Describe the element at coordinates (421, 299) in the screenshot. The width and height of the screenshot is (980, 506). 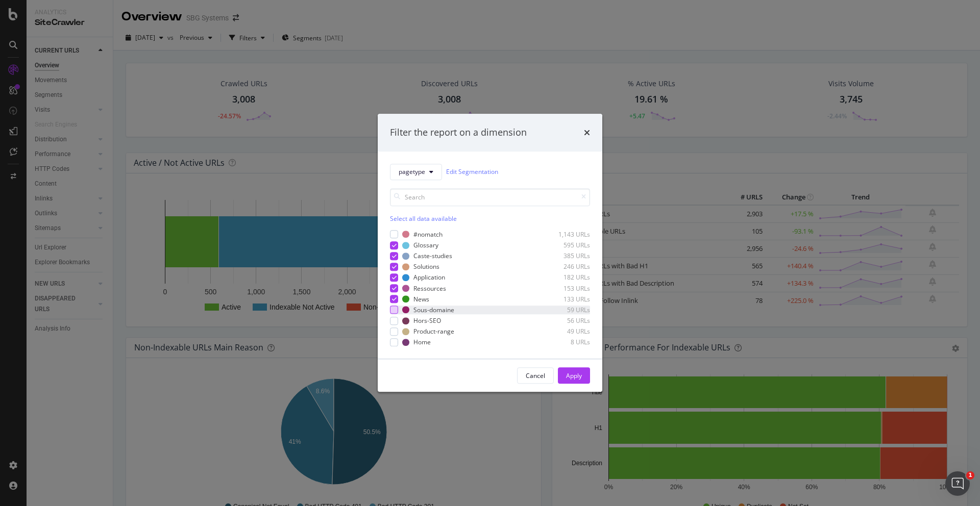
I see `div: News` at that location.